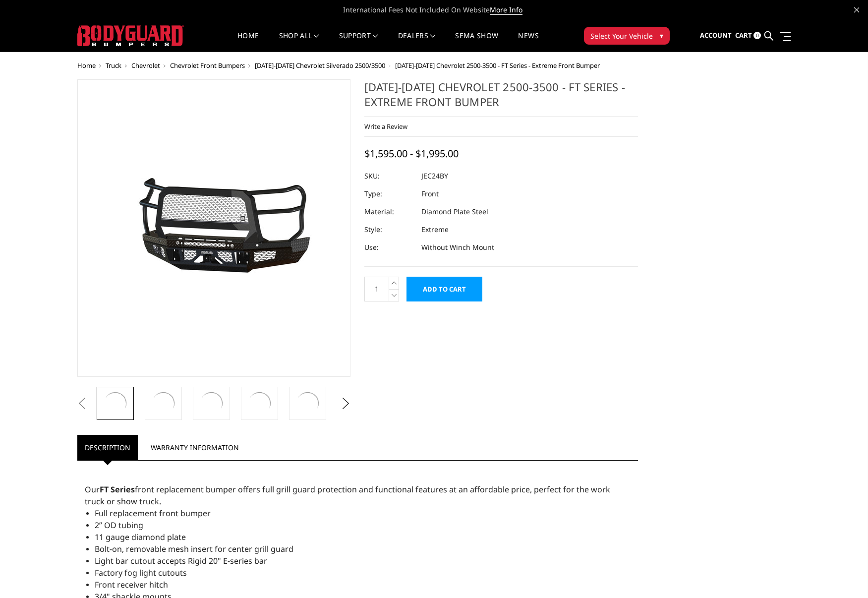 This screenshot has height=598, width=868. I want to click on button: Previous, so click(82, 404).